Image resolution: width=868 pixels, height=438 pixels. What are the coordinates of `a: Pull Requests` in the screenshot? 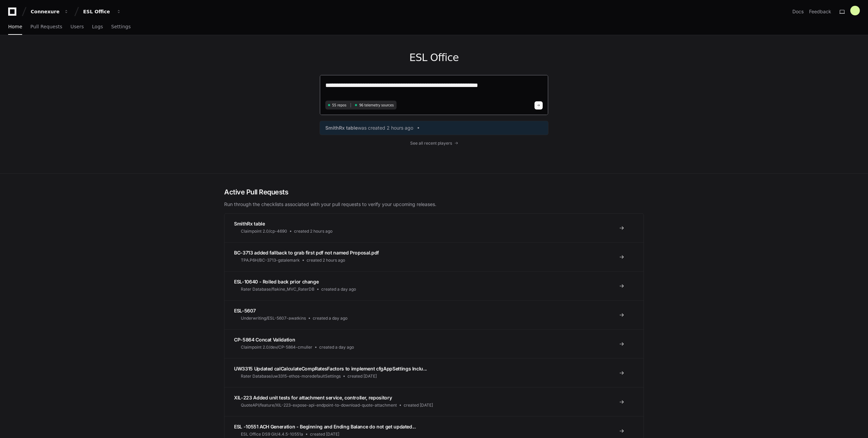 It's located at (46, 27).